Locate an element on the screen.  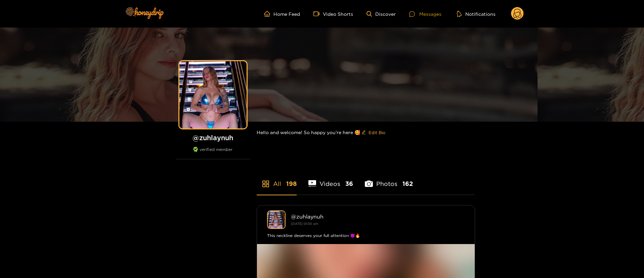
li: All is located at coordinates (276, 179).